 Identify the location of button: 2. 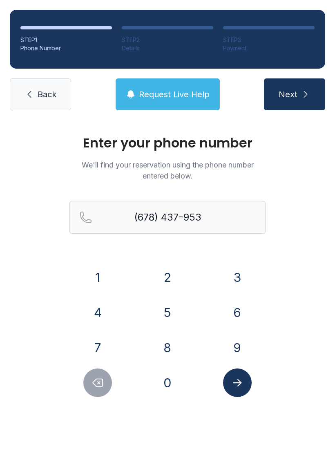
(167, 277).